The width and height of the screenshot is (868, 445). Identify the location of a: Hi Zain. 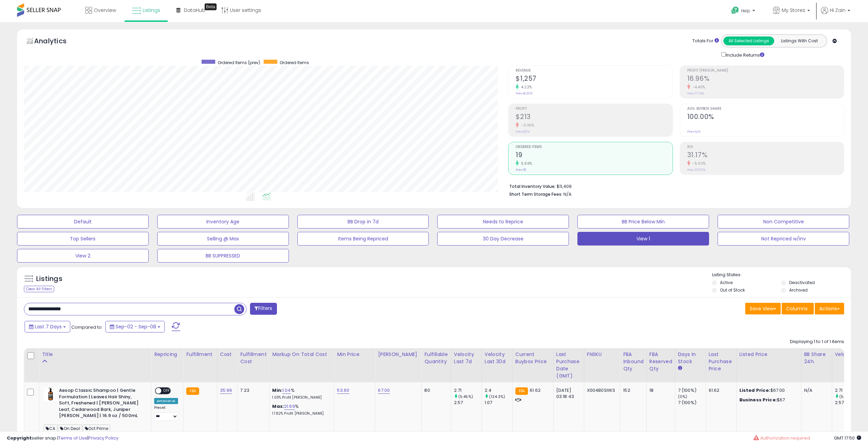
(836, 15).